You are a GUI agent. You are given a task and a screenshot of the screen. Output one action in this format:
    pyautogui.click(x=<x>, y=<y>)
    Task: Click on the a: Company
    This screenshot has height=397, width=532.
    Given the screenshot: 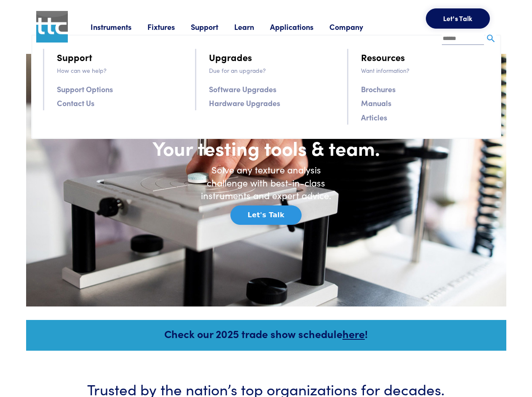 What is the action you would take?
    pyautogui.click(x=355, y=26)
    